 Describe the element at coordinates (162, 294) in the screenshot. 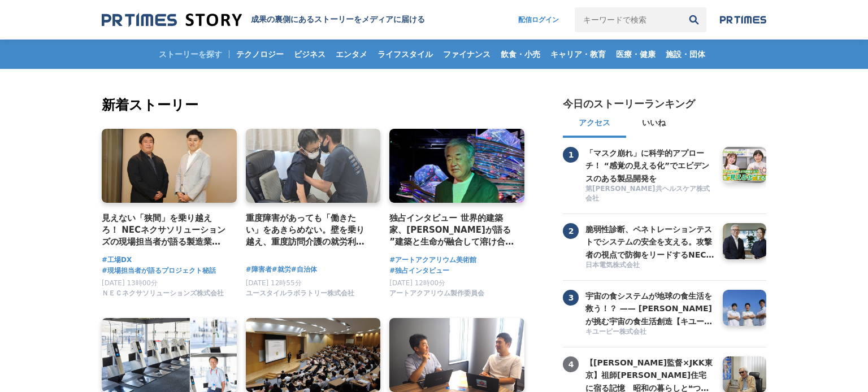

I see `span: ＮＥＣネクサソリューションズ株式会社` at that location.